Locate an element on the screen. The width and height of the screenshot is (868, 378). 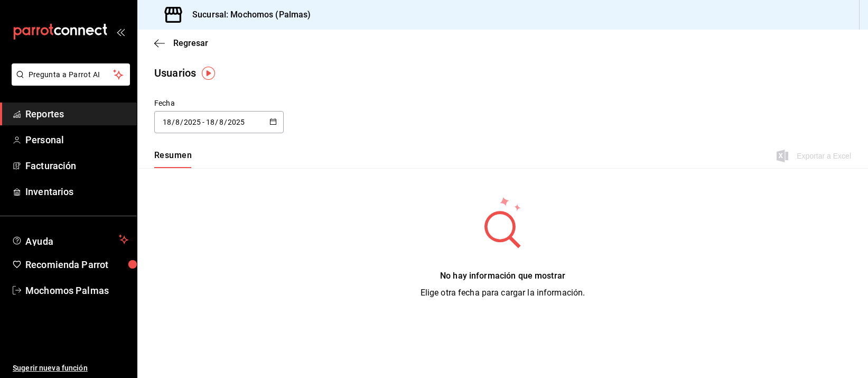
button: Regresar is located at coordinates (181, 43).